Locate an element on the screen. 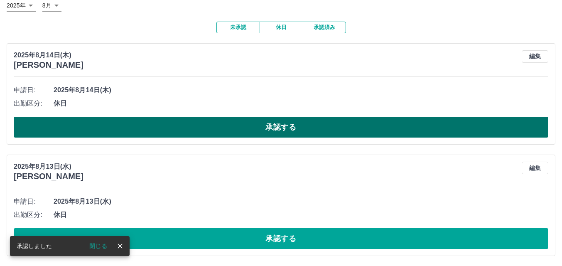 This screenshot has height=266, width=562. p: 2025年8月13日(水) is located at coordinates (49, 167).